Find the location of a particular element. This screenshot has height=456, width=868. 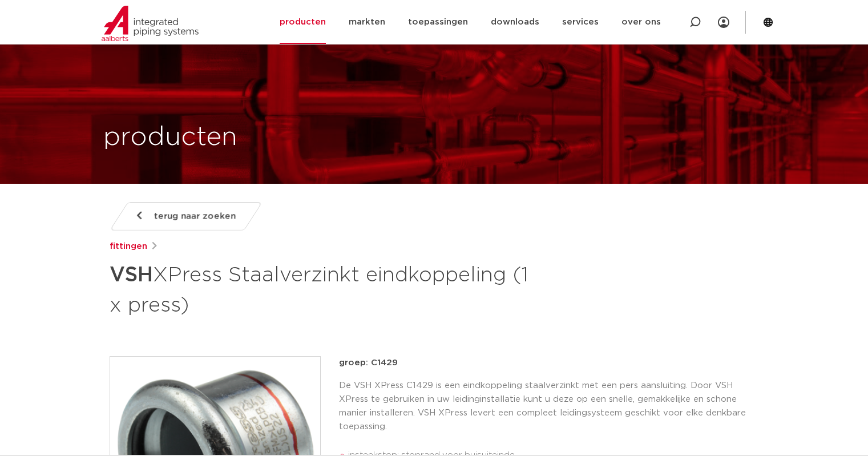

p: groep: C1429 is located at coordinates (549, 363).